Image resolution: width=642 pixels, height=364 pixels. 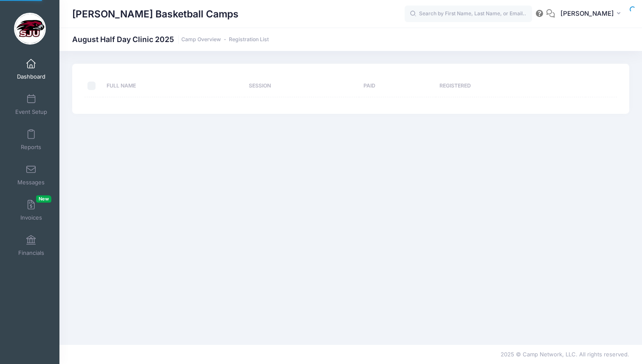 What do you see at coordinates (31, 140) in the screenshot?
I see `a: Reports` at bounding box center [31, 140].